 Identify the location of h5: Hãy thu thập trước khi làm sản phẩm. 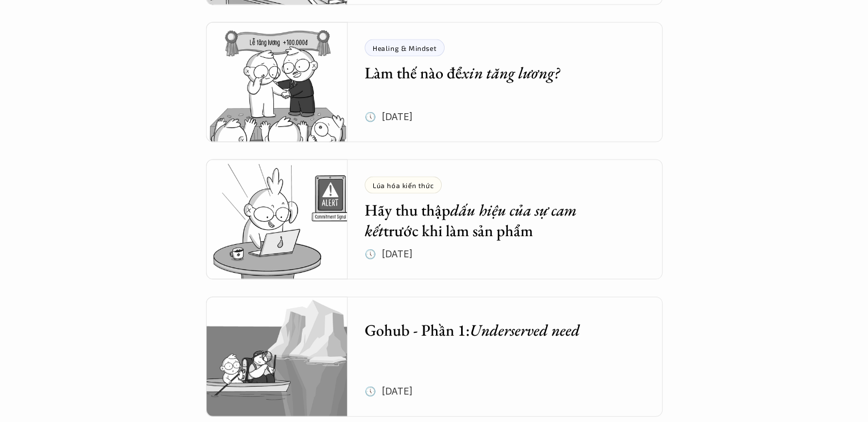
(497, 220).